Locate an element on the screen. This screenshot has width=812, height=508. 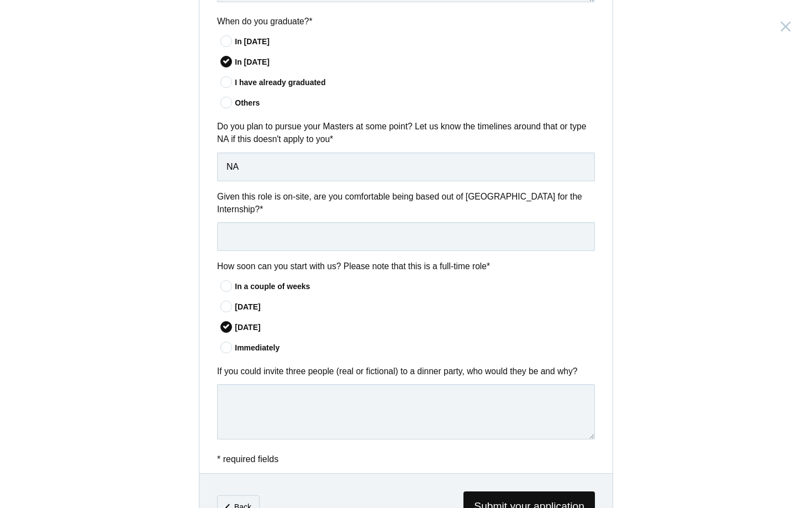
span: * required fields is located at coordinates (247, 459).